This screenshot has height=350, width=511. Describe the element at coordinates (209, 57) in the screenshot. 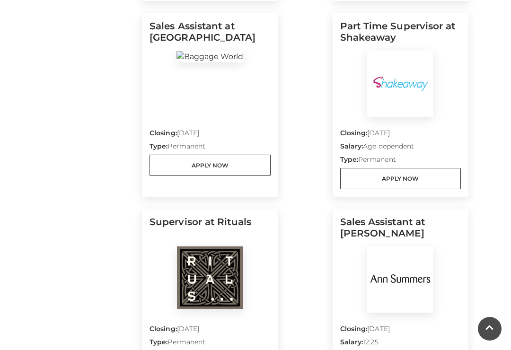

I see `img: Baggage World` at that location.